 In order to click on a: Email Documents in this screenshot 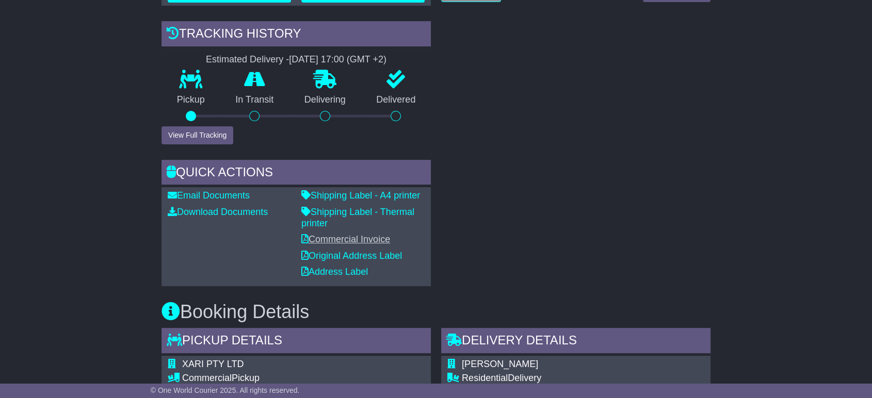, I will do `click(208, 196)`.